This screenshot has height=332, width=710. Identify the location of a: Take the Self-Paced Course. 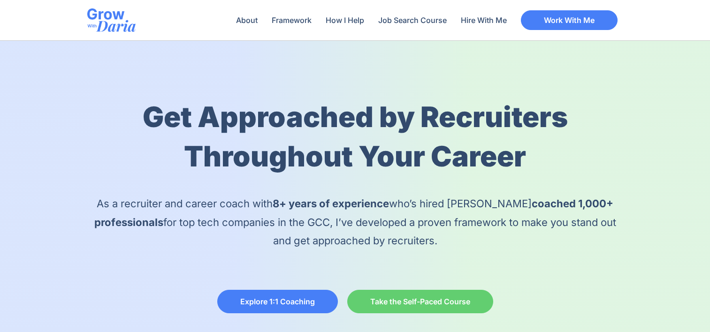
(420, 302).